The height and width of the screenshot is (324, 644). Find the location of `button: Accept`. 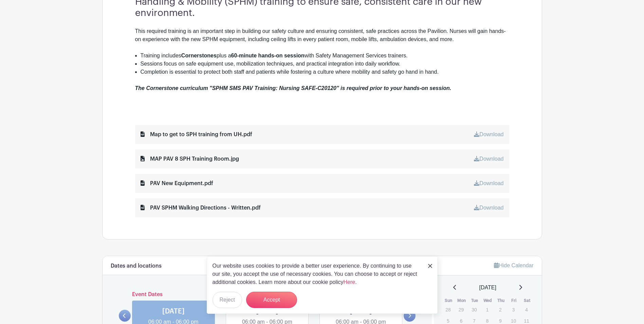

button: Accept is located at coordinates (271, 300).